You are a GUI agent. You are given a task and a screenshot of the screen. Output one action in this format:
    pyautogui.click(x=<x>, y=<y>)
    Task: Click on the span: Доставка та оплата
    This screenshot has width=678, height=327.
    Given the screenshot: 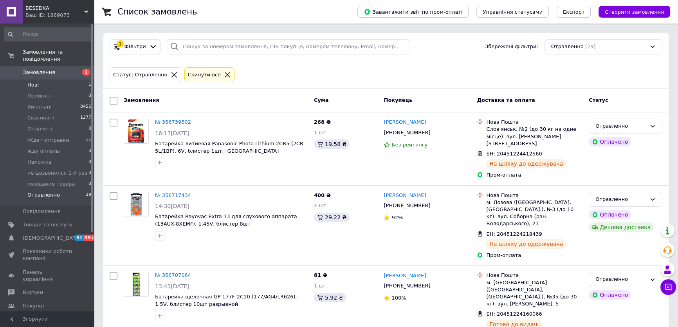 What is the action you would take?
    pyautogui.click(x=505, y=100)
    